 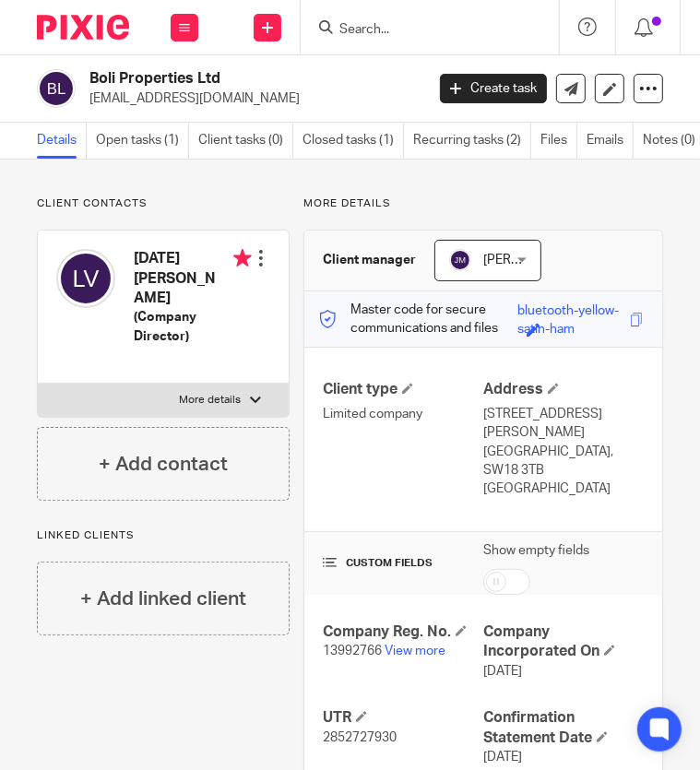 I want to click on span: 2852727930, so click(x=359, y=737).